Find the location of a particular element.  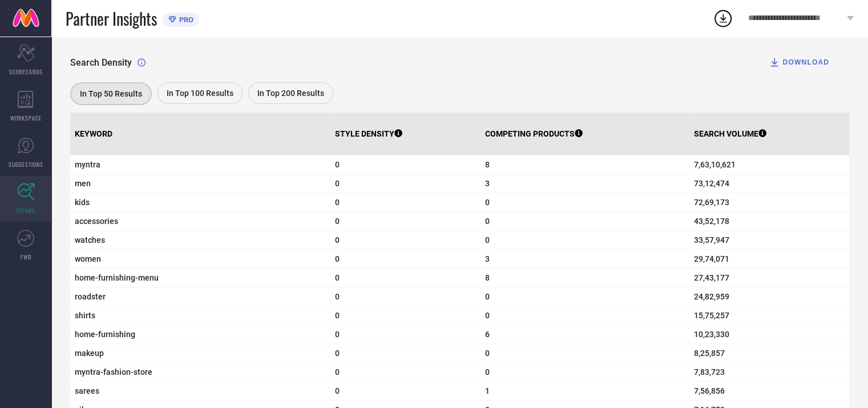

span: 7,83,723 is located at coordinates (769, 372).